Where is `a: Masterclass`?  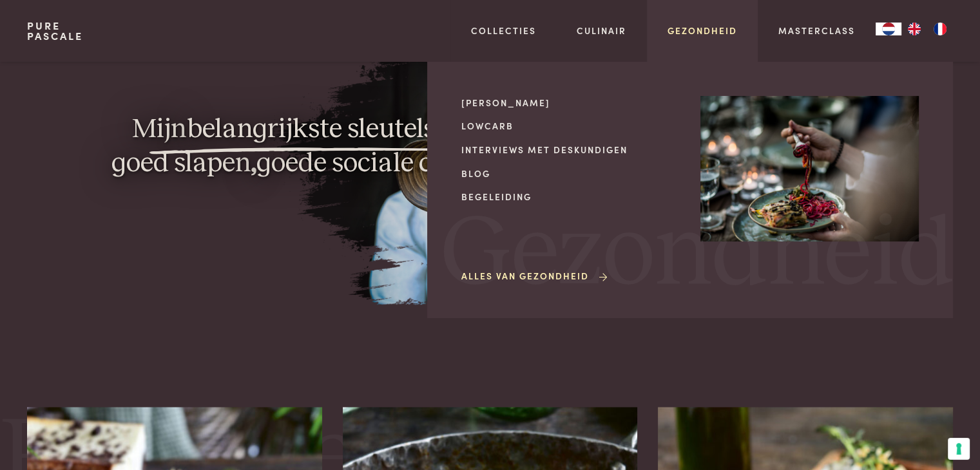 a: Masterclass is located at coordinates (816, 30).